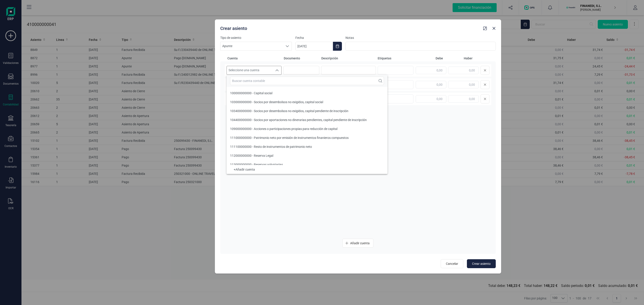 This screenshot has height=305, width=644. I want to click on div: Seleccione una cuenta, so click(277, 70).